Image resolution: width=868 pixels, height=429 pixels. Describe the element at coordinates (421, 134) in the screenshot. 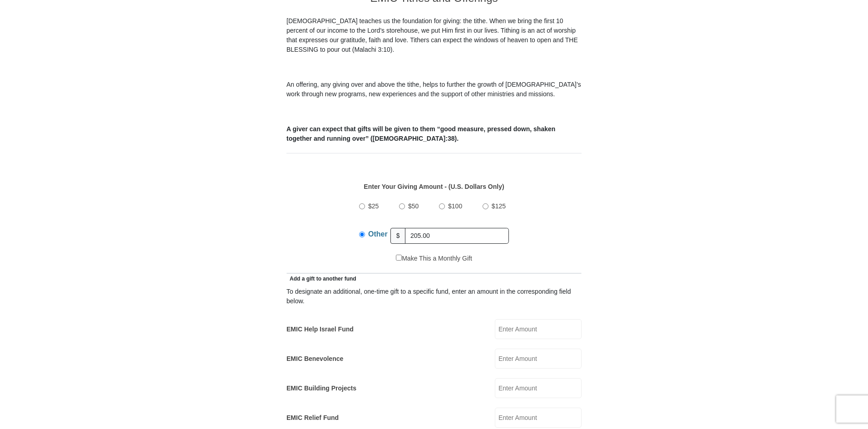

I see `b: A giver can expect that gifts will be given to them “good measure, pressed down, shaken together ...` at that location.